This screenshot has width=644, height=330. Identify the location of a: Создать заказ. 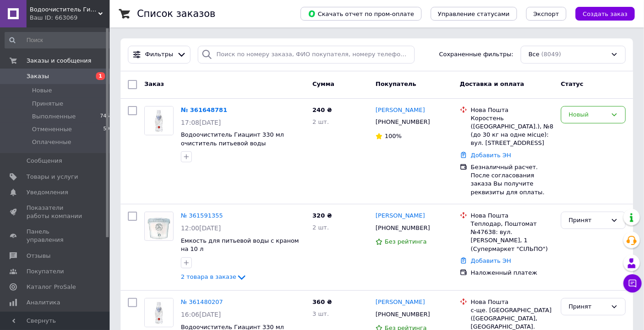
(601, 13).